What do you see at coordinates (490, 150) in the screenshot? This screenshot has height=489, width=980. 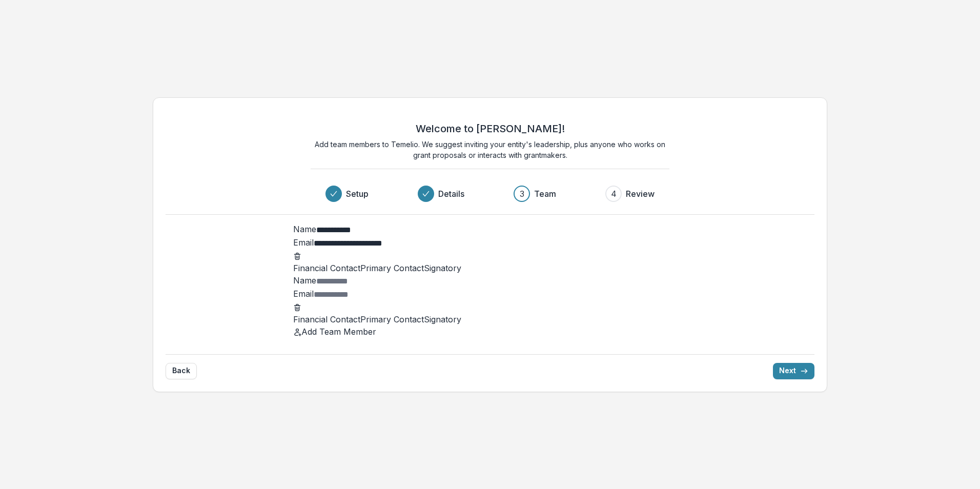 I see `p: Add team members to Temelio. We suggest inviting your entity's leadership, plus anyone who works ...` at bounding box center [490, 150].